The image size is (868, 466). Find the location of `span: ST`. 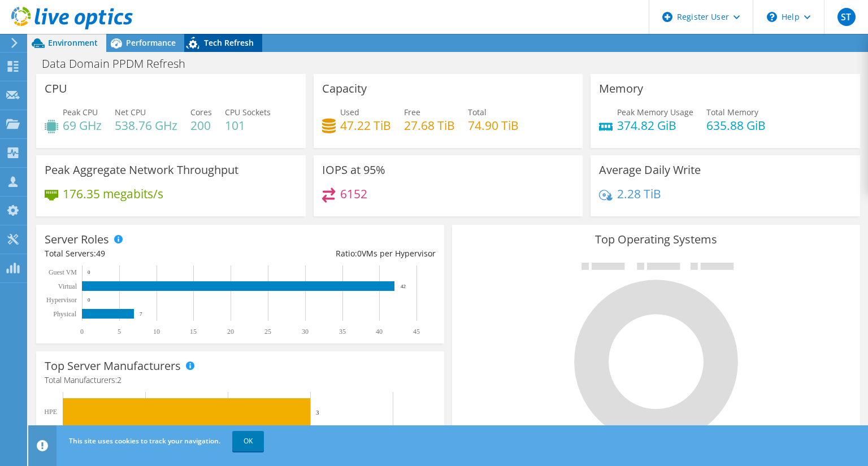

span: ST is located at coordinates (846, 17).